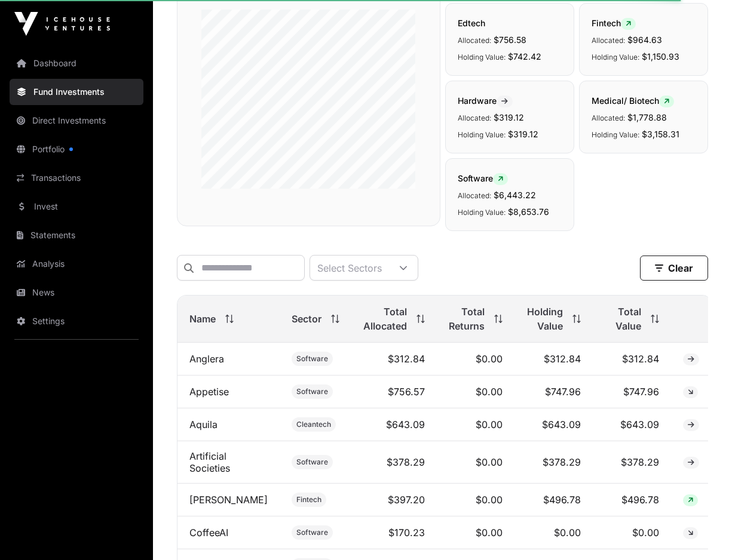  I want to click on span: Name, so click(202, 319).